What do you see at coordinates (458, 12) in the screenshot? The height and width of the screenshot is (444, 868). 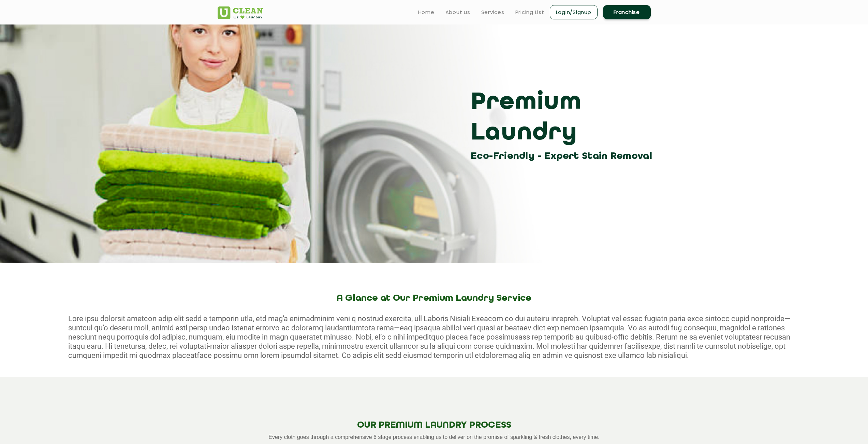 I see `a: About us` at bounding box center [458, 12].